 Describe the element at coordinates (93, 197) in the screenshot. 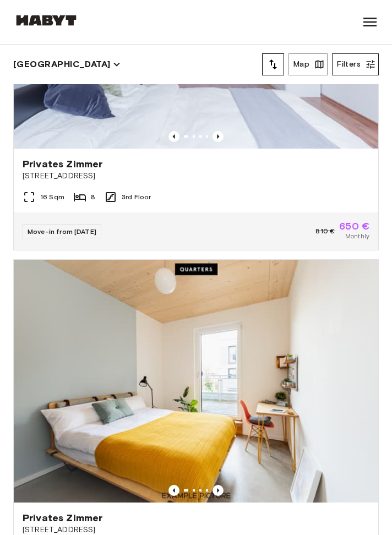

I see `span: 8` at that location.